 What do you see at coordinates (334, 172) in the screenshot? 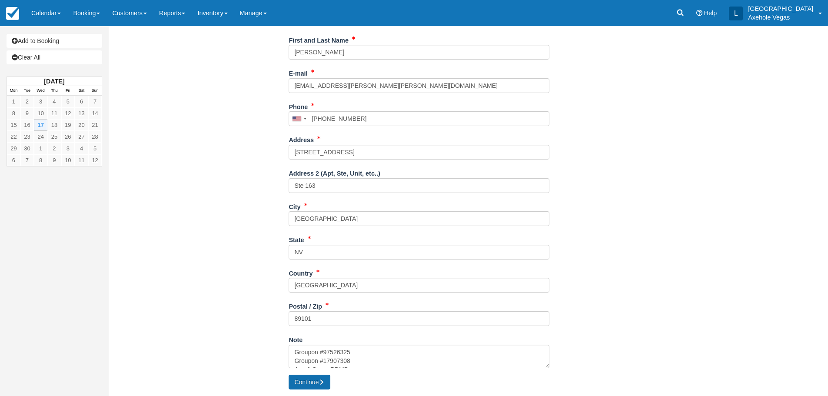
I see `label: Address 2 (Apt, Ste, Unit, etc..)` at bounding box center [334, 172].